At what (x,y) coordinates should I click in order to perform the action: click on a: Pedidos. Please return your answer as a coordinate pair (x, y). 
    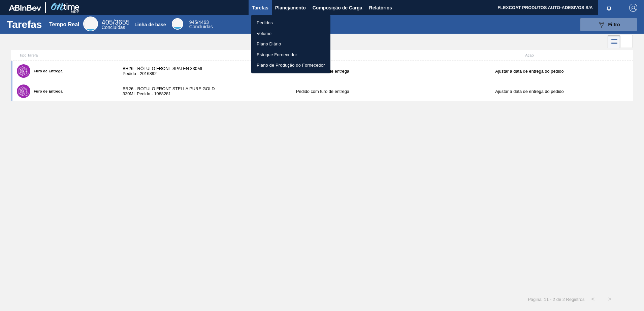
    Looking at the image, I should click on (291, 23).